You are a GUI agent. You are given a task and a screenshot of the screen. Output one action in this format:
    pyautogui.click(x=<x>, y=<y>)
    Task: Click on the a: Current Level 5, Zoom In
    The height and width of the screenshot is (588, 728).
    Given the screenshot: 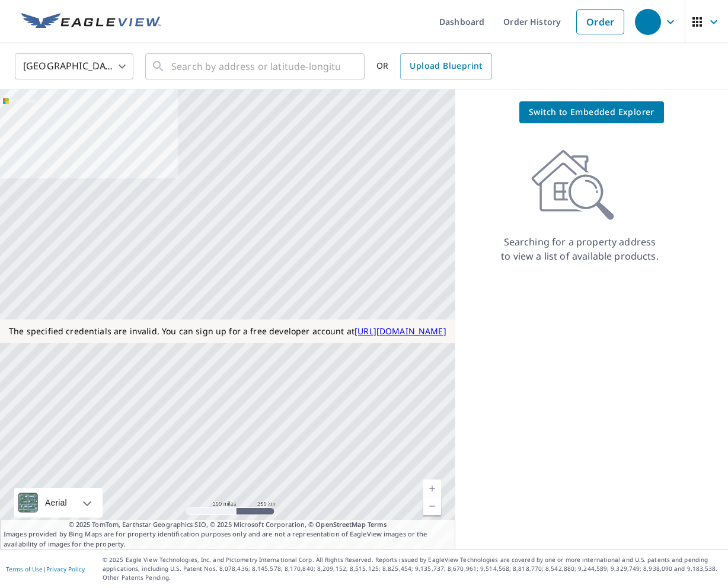 What is the action you would take?
    pyautogui.click(x=432, y=489)
    